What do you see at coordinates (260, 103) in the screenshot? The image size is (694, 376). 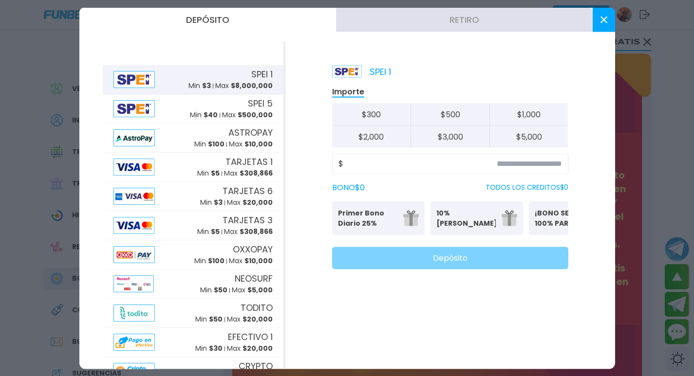 I see `span: SPEI 5` at bounding box center [260, 103].